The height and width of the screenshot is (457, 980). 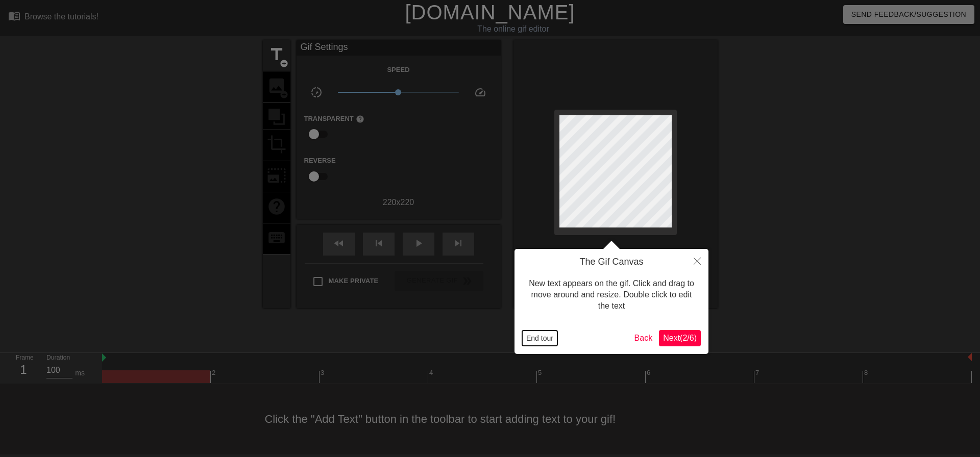 I want to click on div: New text appears on the gif. Click and drag to move around and resize. Double click to edit the text, so click(x=611, y=295).